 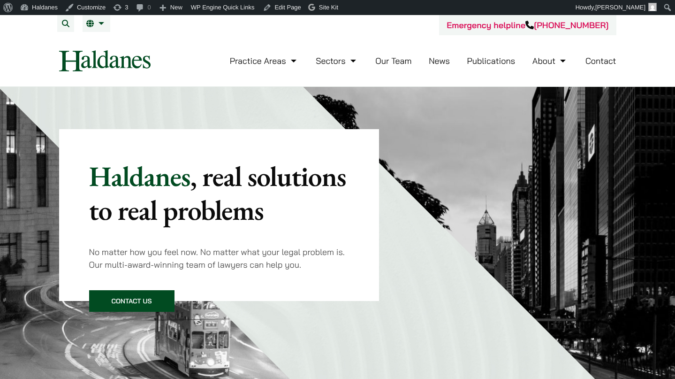 What do you see at coordinates (601, 61) in the screenshot?
I see `a: Contact` at bounding box center [601, 61].